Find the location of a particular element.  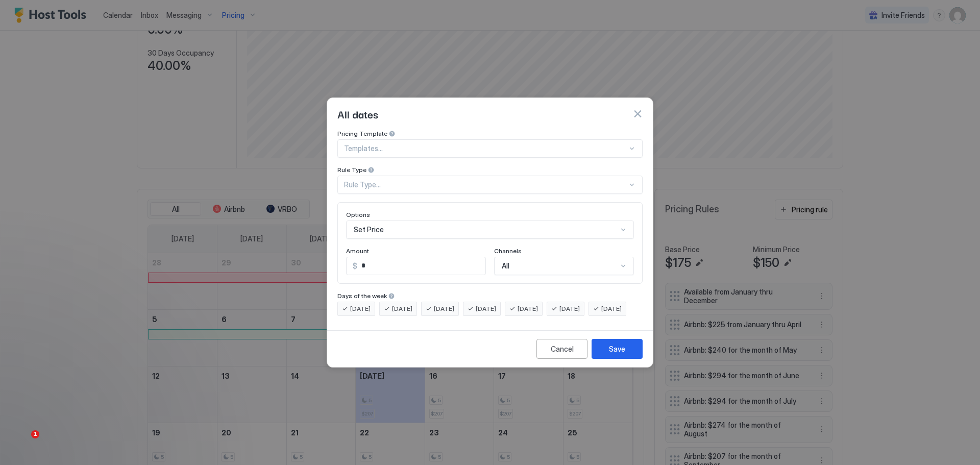

div: Save is located at coordinates (617, 348).